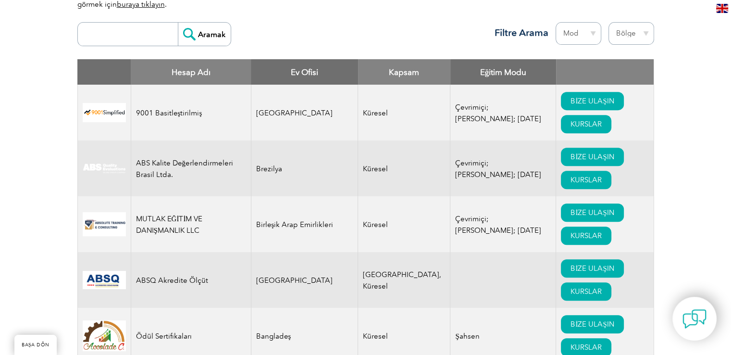 Image resolution: width=731 pixels, height=355 pixels. What do you see at coordinates (104, 113) in the screenshot?
I see `img: 37c9c059-616f-eb11-a812-002248153038-logo.png` at bounding box center [104, 113].